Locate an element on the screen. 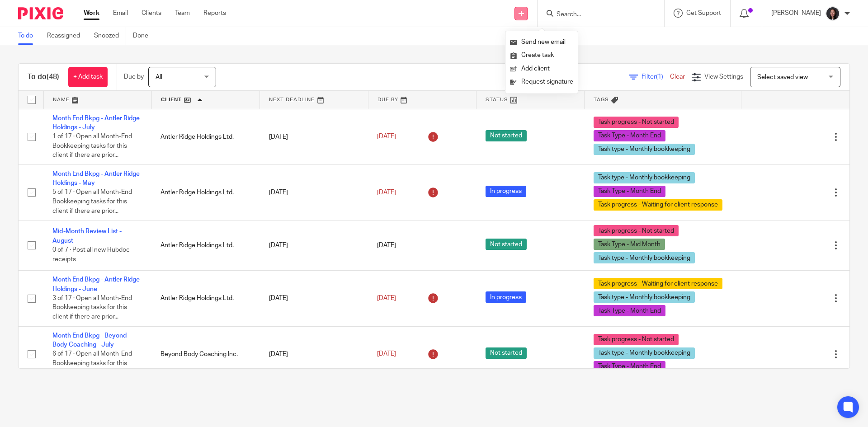 The image size is (868, 427). span: View Settings is located at coordinates (724, 77).